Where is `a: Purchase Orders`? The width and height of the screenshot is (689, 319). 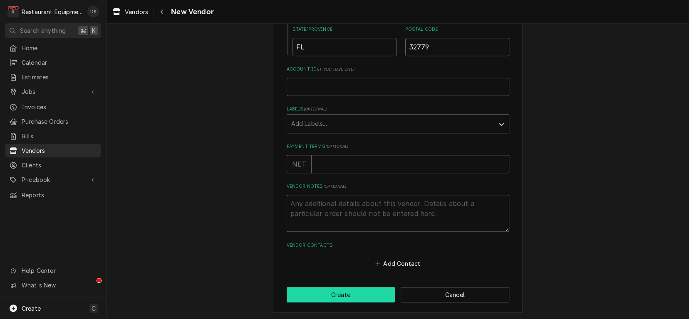
a: Purchase Orders is located at coordinates (53, 121).